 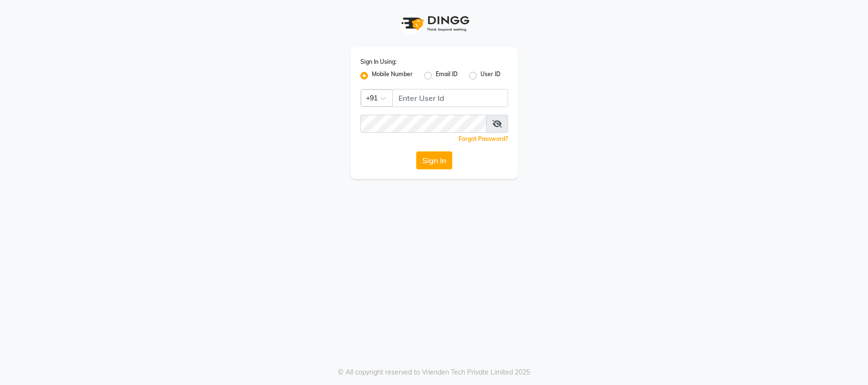 I want to click on a: Forgot Password?, so click(x=483, y=139).